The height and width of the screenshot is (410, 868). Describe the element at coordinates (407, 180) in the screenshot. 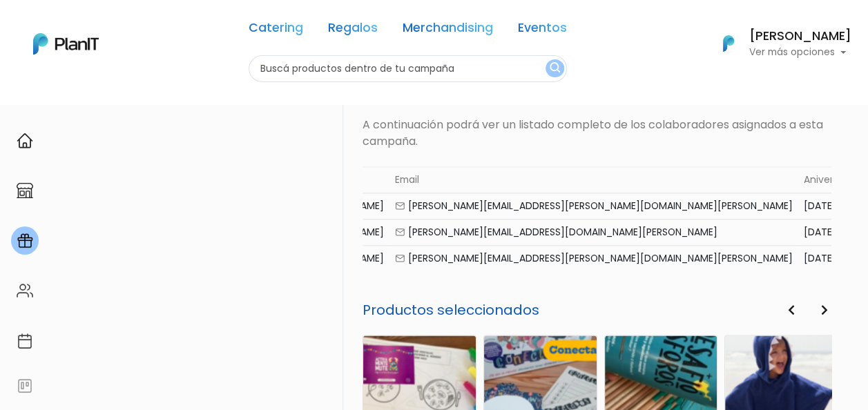

I see `span: translation missing: es.helpers.headers.email` at that location.